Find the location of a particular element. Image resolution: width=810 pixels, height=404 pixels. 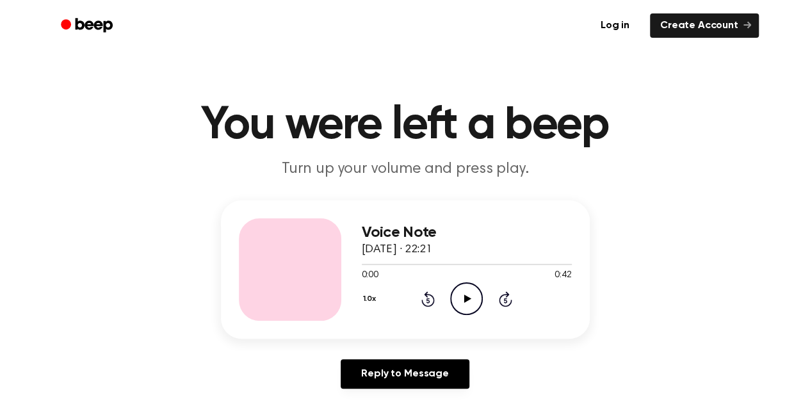

h1: You were left a beep is located at coordinates (405, 126).